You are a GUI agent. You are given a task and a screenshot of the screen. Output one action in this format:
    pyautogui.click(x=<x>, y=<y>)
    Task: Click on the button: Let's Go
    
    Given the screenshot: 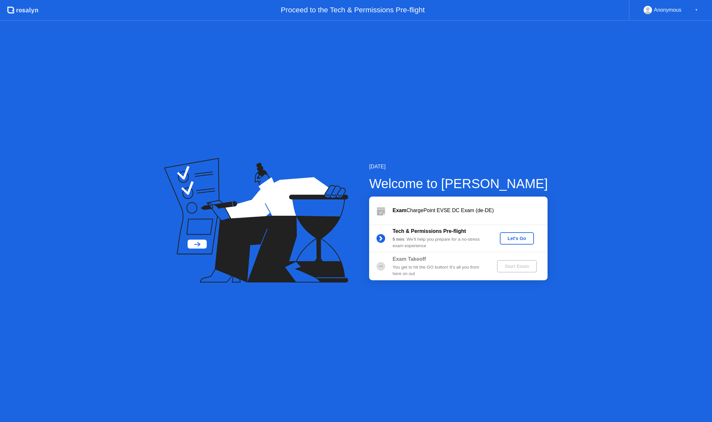 What is the action you would take?
    pyautogui.click(x=516, y=238)
    